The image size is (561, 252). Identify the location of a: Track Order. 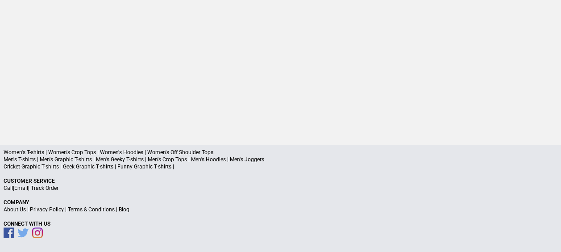
(45, 188).